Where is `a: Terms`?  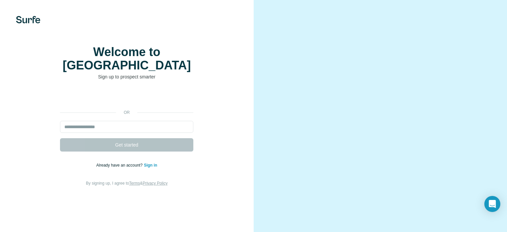
a: Terms is located at coordinates (134, 183).